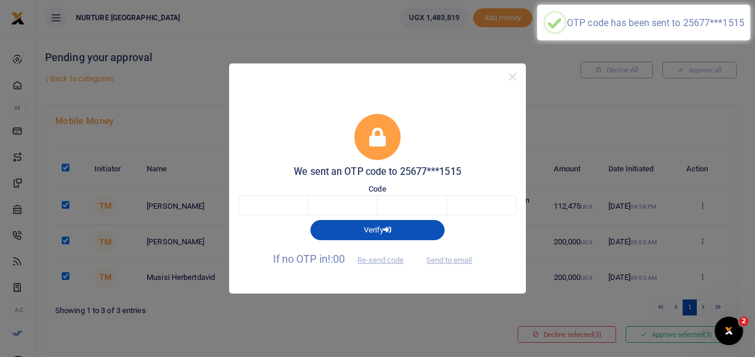 The width and height of the screenshot is (755, 357). Describe the element at coordinates (744, 322) in the screenshot. I see `span: 2` at that location.